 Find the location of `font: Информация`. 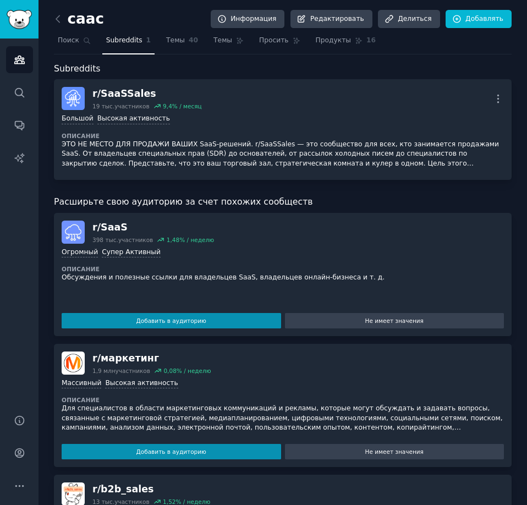

font: Информация is located at coordinates (253, 19).